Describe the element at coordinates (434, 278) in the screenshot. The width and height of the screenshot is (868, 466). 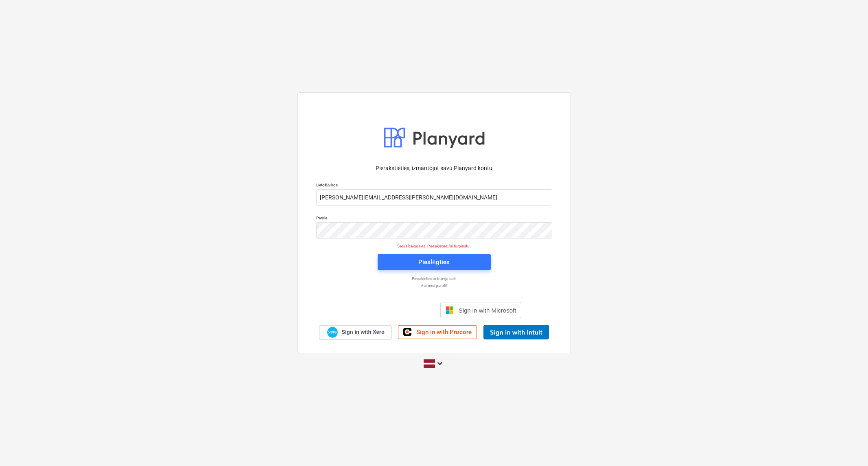
I see `a: Piesakieties ar burvju saiti` at that location.